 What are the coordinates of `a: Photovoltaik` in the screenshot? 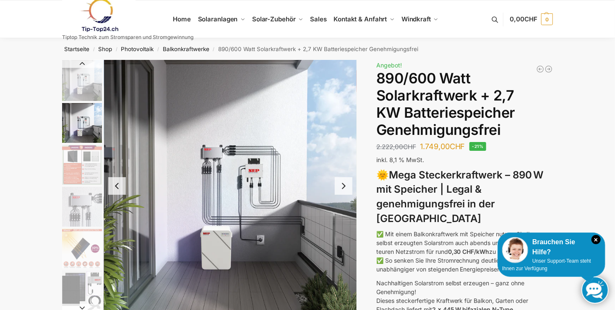 It's located at (138, 49).